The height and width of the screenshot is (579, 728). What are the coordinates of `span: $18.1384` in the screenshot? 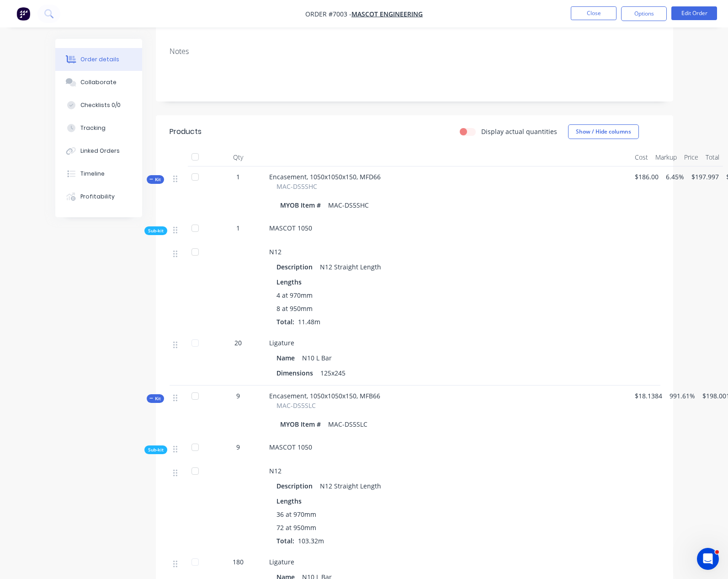 It's located at (649, 396).